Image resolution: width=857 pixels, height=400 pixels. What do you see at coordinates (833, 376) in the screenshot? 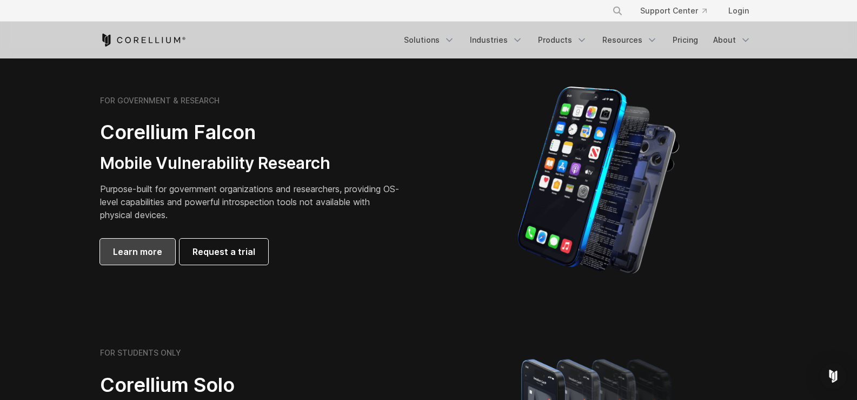
I see `div: Open Intercom Messenger` at bounding box center [833, 376].